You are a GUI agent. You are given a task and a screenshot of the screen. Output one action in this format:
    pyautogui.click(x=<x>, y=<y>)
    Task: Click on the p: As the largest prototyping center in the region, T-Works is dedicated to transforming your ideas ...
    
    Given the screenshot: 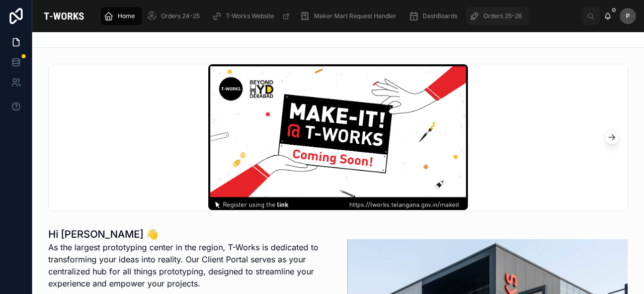 What is the action you would take?
    pyautogui.click(x=188, y=266)
    